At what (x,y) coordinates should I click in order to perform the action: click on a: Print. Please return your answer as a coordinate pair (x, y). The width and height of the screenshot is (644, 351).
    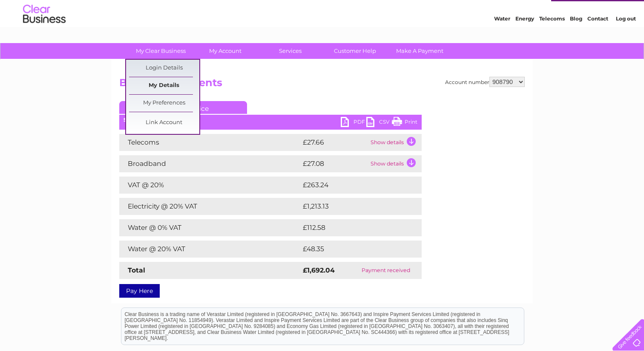
    Looking at the image, I should click on (404, 123).